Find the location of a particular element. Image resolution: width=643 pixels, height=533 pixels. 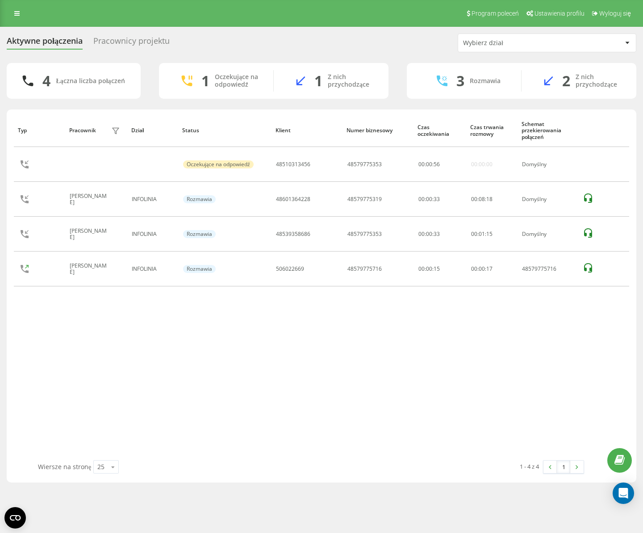

div: Pracownicy projektu is located at coordinates (131, 43).